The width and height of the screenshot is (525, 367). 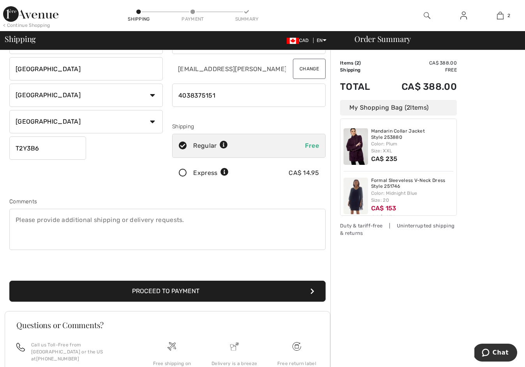 I want to click on input: E-mail, so click(x=229, y=69).